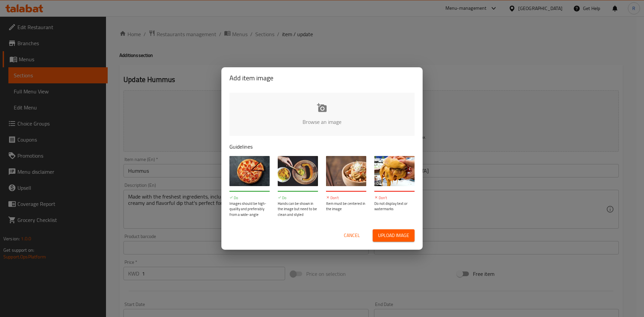 The width and height of the screenshot is (644, 317). I want to click on span: Upload image, so click(393, 235).